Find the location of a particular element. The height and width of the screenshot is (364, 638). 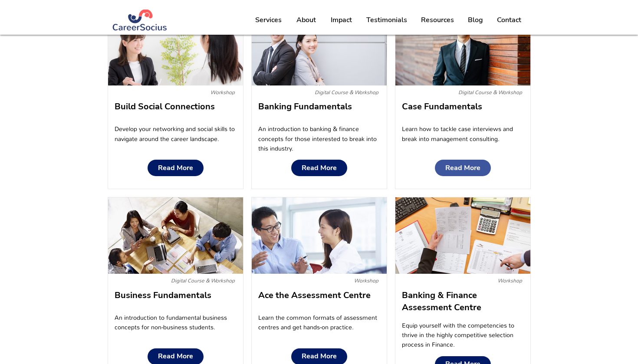

span: Learn how to tackle case interviews and break into management consulting. is located at coordinates (457, 134).